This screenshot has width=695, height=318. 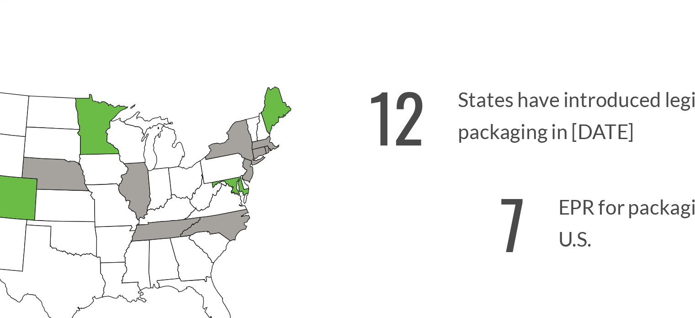 I want to click on p: Introduction to the Guide for EPR Proposals, so click(x=348, y=11).